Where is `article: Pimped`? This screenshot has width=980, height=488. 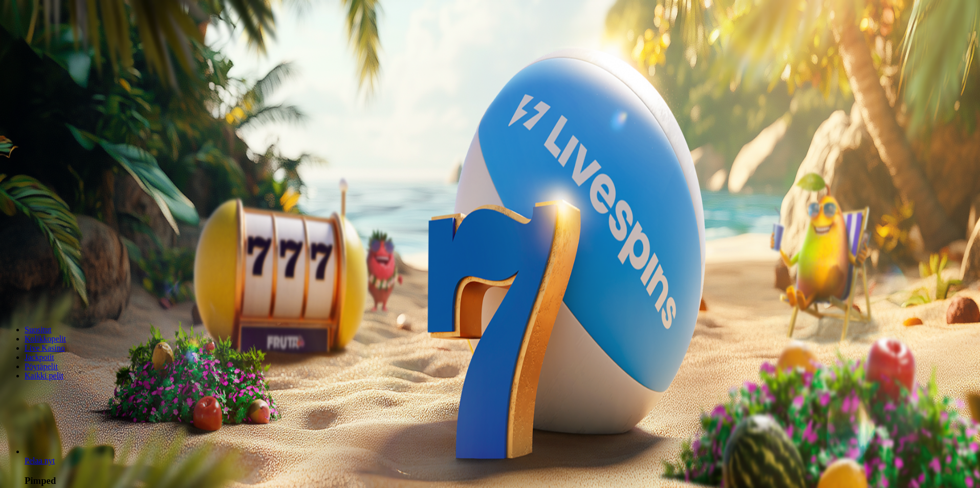
article: Pimped is located at coordinates (500, 466).